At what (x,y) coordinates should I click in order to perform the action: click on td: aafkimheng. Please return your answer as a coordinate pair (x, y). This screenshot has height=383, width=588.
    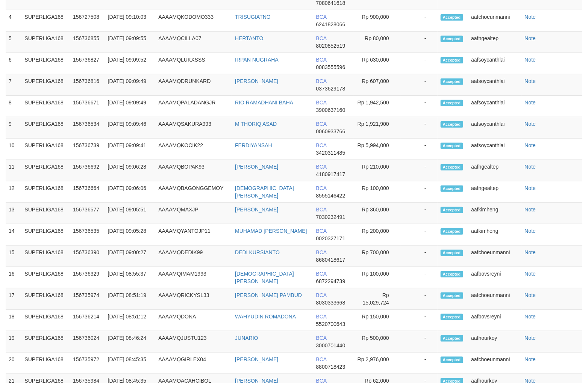
    Looking at the image, I should click on (495, 214).